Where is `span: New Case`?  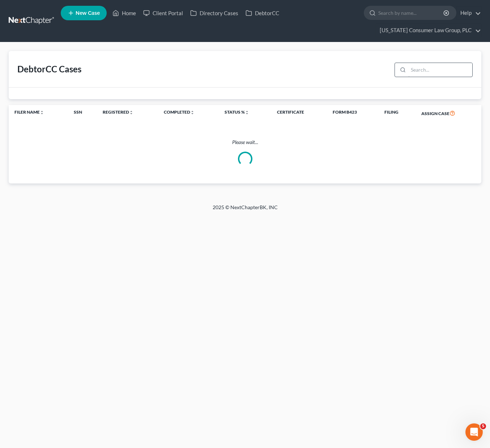 span: New Case is located at coordinates (87, 13).